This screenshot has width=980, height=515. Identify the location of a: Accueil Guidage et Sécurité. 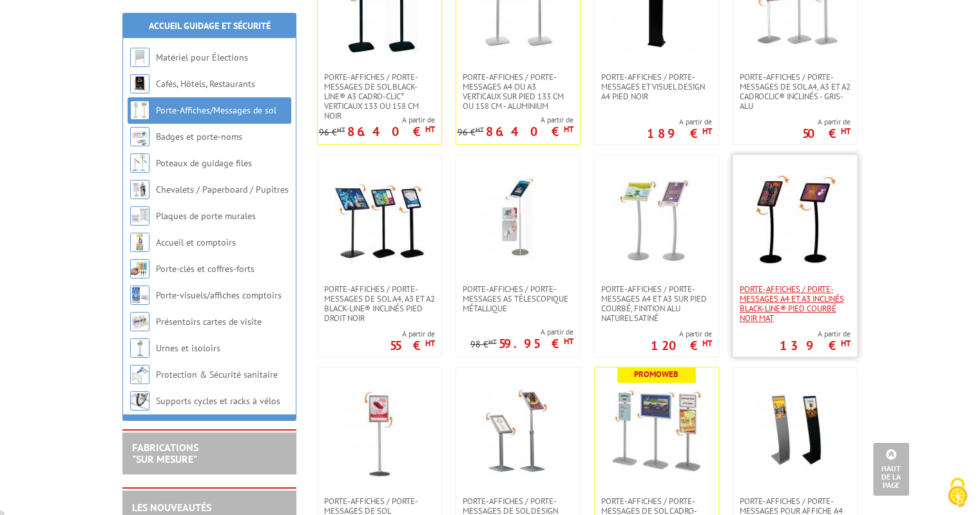
(210, 26).